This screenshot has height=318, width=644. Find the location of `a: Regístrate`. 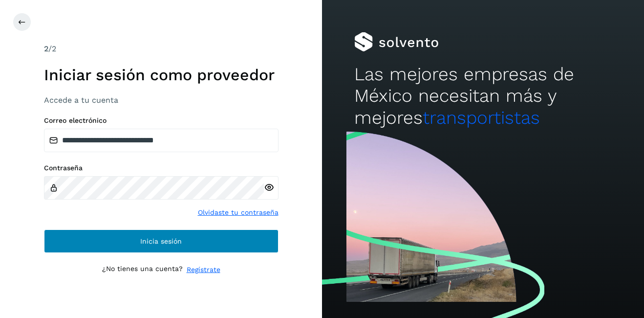

a: Regístrate is located at coordinates (203, 270).